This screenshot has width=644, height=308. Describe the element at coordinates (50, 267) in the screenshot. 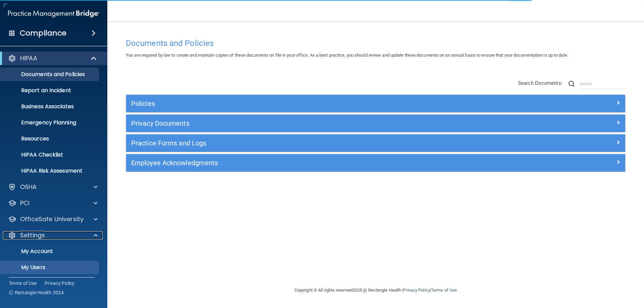

I see `p: My Users` at that location.